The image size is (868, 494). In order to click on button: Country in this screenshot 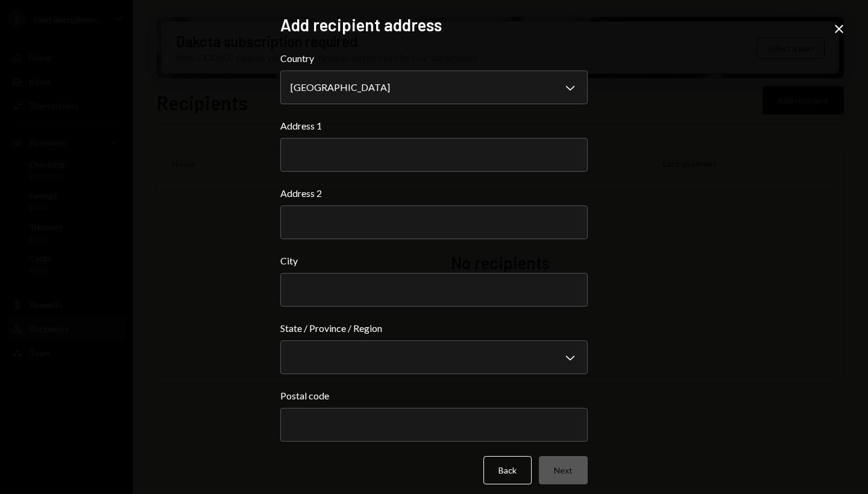, I will do `click(434, 87)`.